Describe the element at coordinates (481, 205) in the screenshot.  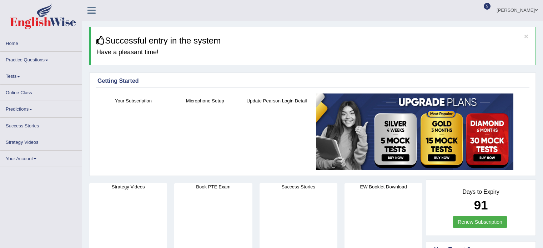
I see `b: 91` at that location.